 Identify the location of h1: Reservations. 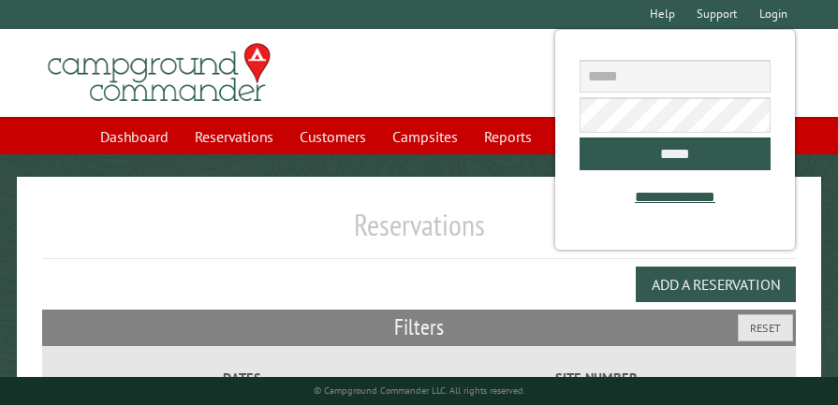
(419, 232).